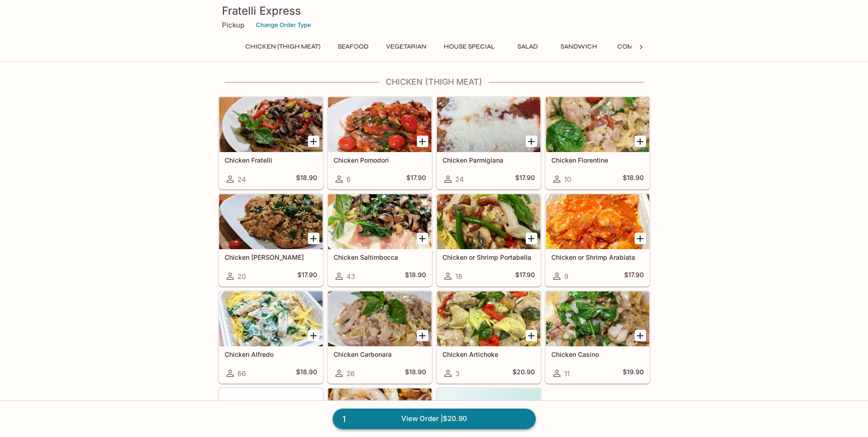 Image resolution: width=868 pixels, height=437 pixels. What do you see at coordinates (598, 124) in the screenshot?
I see `div: Chicken Florentine` at bounding box center [598, 124].